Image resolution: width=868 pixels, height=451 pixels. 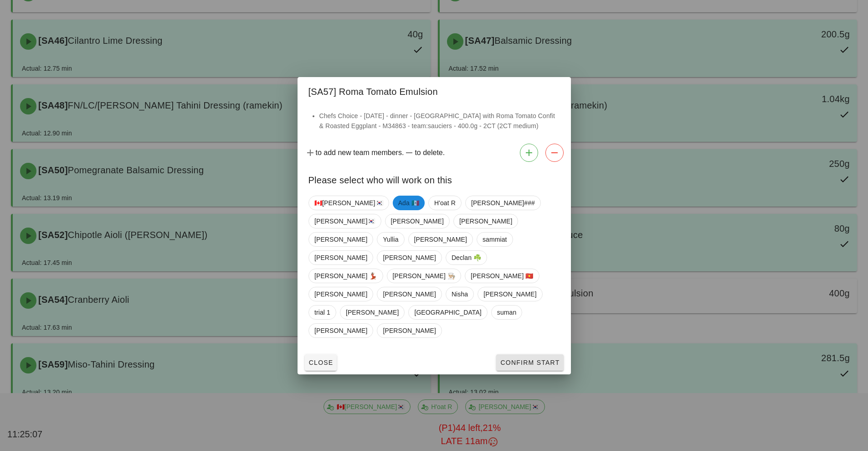 What do you see at coordinates (321, 362) in the screenshot?
I see `span: Close` at bounding box center [321, 362].